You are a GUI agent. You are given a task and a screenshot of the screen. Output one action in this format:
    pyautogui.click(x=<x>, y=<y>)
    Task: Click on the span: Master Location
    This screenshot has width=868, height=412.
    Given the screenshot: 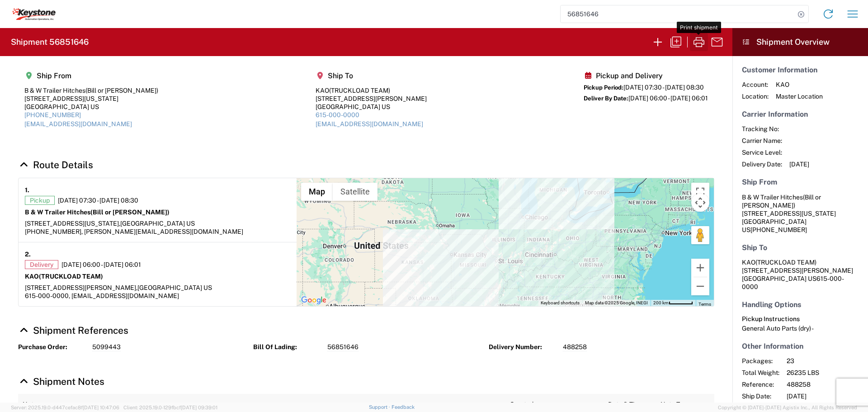 What is the action you would take?
    pyautogui.click(x=799, y=97)
    